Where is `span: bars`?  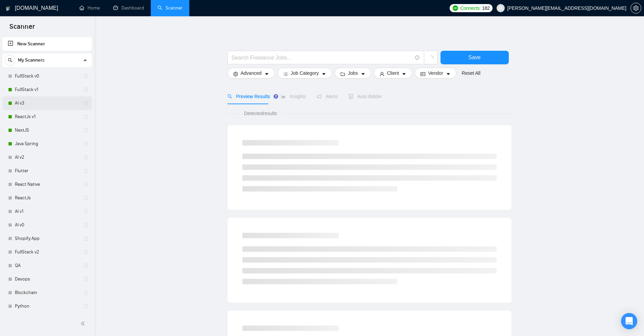 span: bars is located at coordinates (286, 74).